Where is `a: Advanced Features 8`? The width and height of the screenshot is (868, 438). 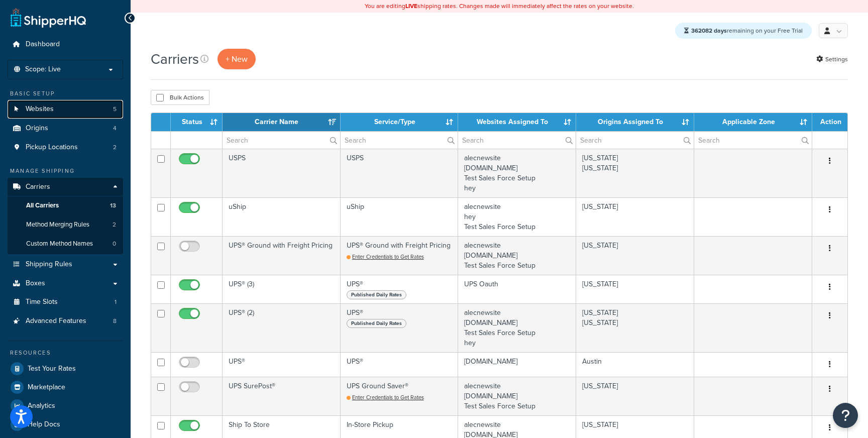 a: Advanced Features 8 is located at coordinates (66, 321).